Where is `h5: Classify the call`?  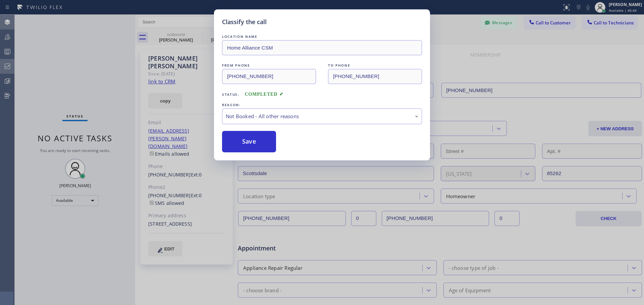
h5: Classify the call is located at coordinates (244, 22).